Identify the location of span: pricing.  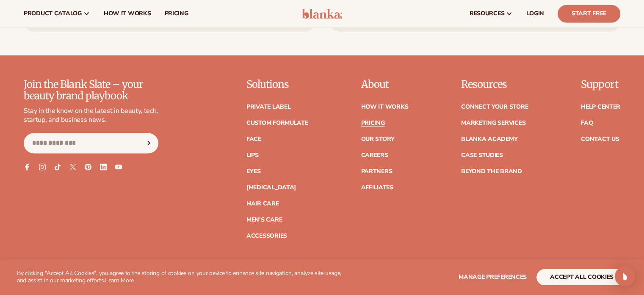
(176, 13).